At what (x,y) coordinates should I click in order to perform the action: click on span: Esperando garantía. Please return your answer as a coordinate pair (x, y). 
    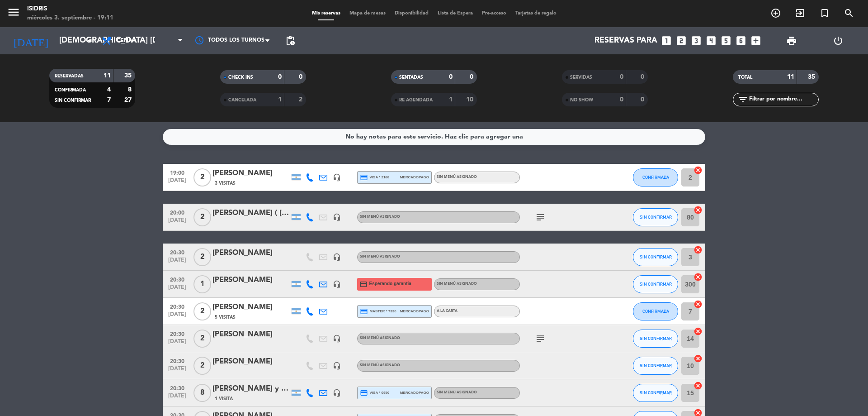
    Looking at the image, I should click on (390, 284).